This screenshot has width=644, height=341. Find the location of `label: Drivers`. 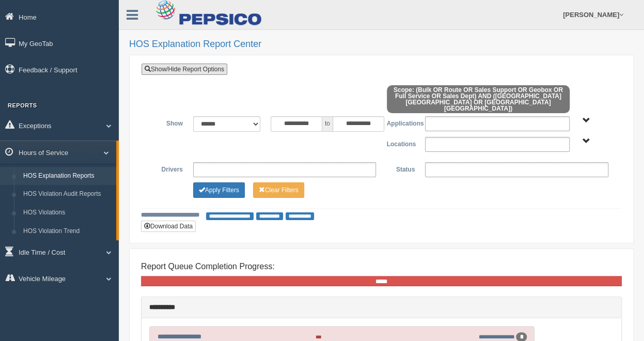

label: Drivers is located at coordinates (168, 168).